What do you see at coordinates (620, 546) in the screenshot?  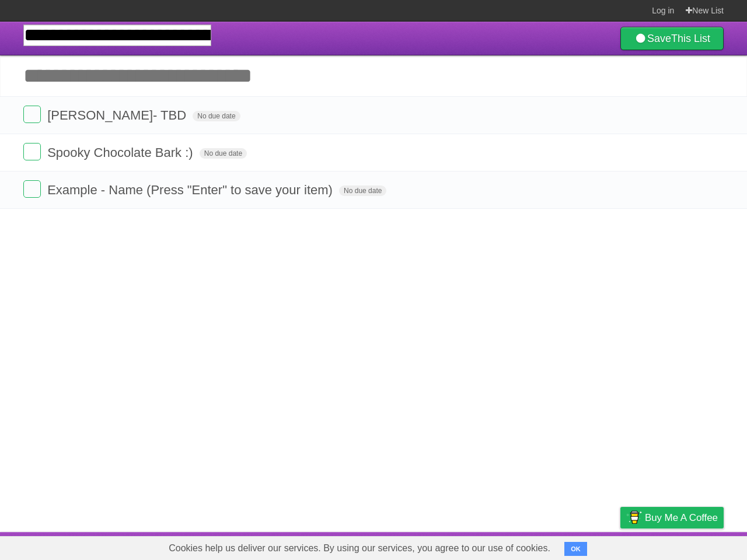 I see `a: Privacy` at bounding box center [620, 546].